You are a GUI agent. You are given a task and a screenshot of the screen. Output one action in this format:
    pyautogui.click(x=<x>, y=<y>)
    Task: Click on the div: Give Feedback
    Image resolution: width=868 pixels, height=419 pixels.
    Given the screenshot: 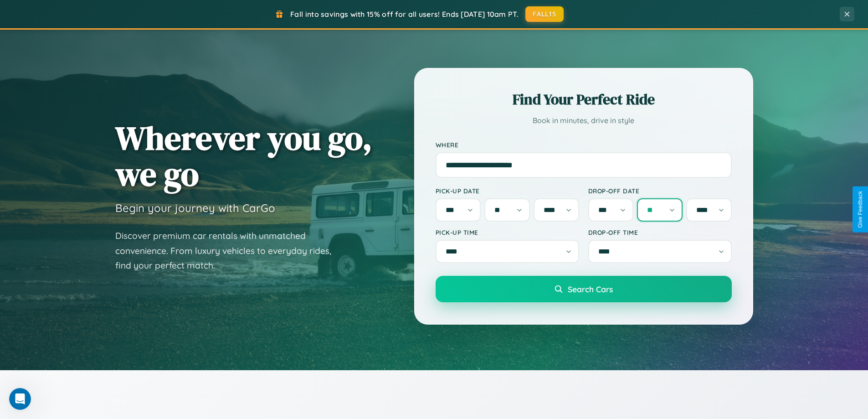 What is the action you would take?
    pyautogui.click(x=861, y=210)
    